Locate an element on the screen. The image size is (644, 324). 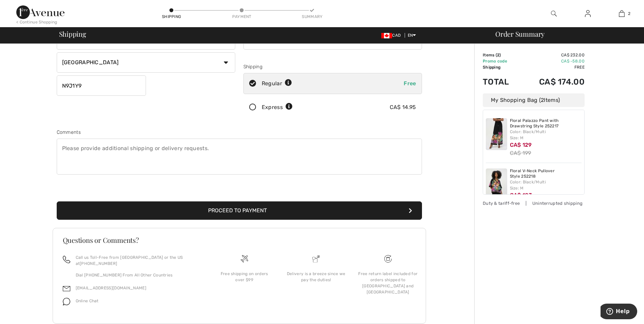
div: Comments is located at coordinates (239, 132).